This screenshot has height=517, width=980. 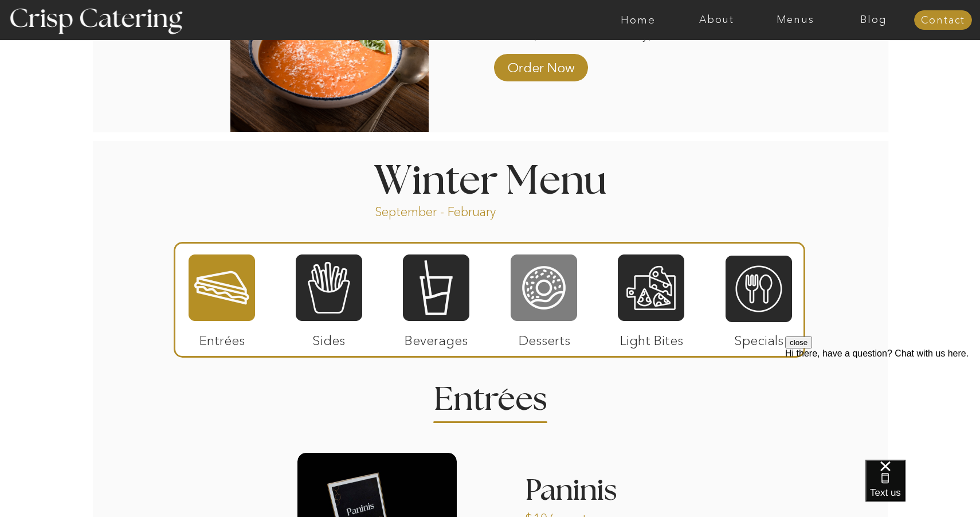 I want to click on nav: Menus, so click(x=795, y=20).